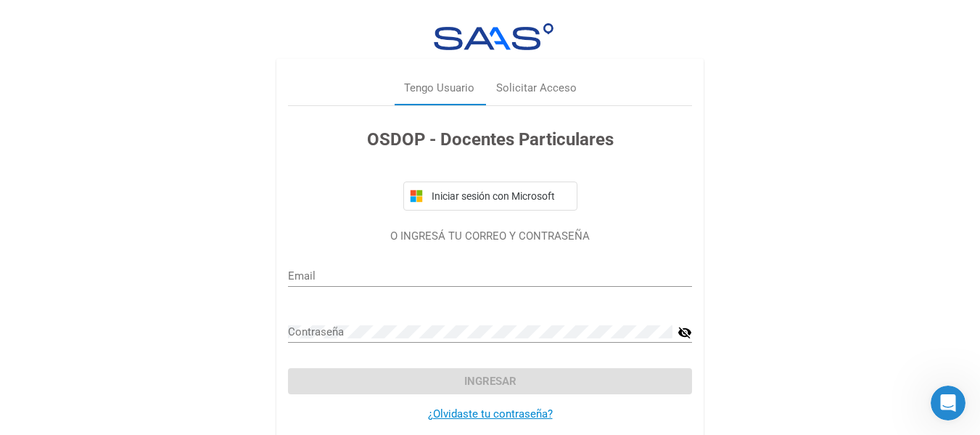 Image resolution: width=980 pixels, height=435 pixels. I want to click on mat-icon: visibility_off, so click(685, 332).